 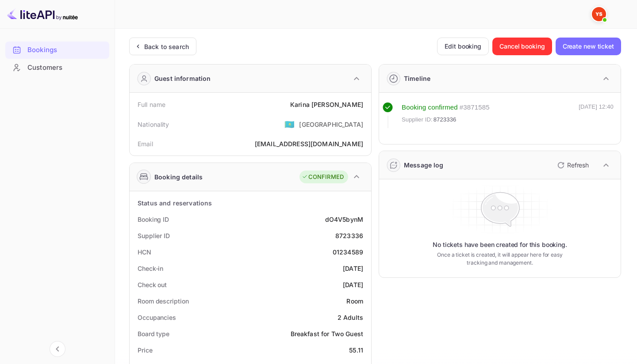 What do you see at coordinates (154, 334) in the screenshot?
I see `div: Board type` at bounding box center [154, 334].